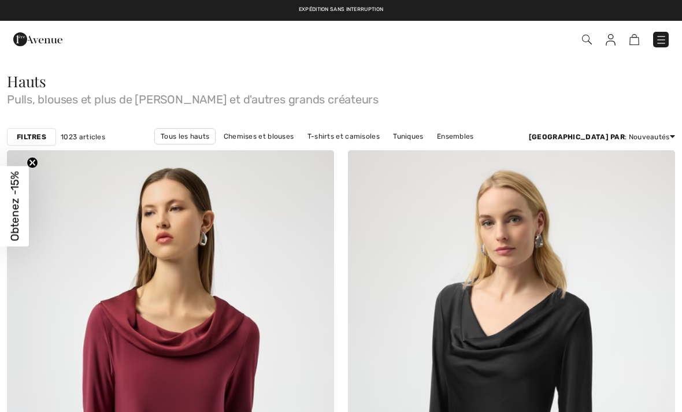  What do you see at coordinates (346, 152) in the screenshot?
I see `a: Hauts noirs` at bounding box center [346, 152].